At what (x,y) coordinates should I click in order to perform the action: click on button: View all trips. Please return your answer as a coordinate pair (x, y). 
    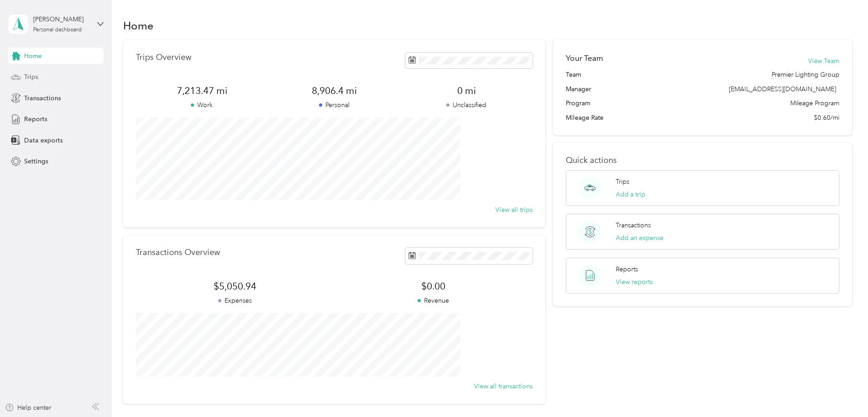
    Looking at the image, I should click on (514, 209).